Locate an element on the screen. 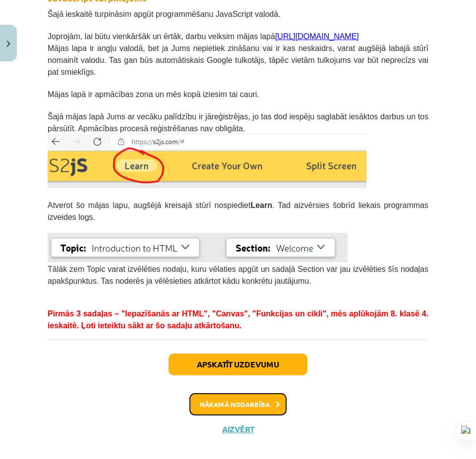 Image resolution: width=476 pixels, height=459 pixels. button: Aizvērt is located at coordinates (238, 430).